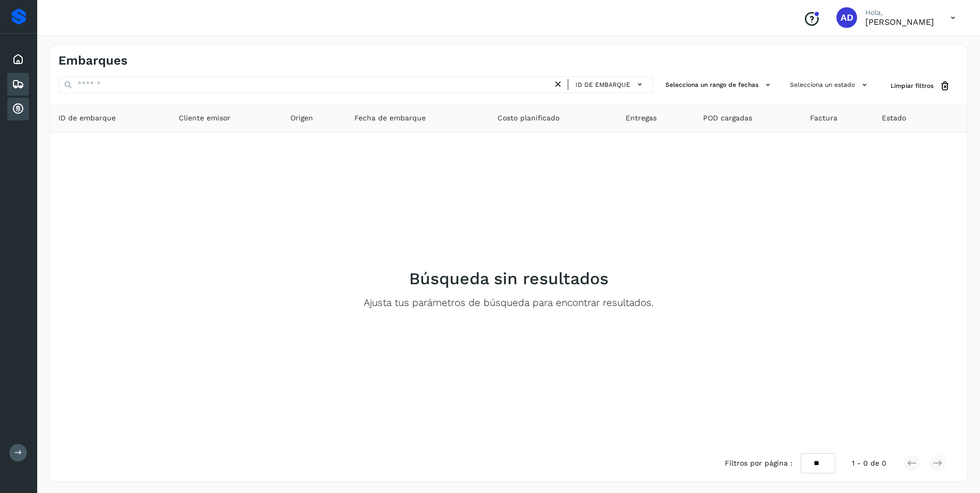  What do you see at coordinates (508, 303) in the screenshot?
I see `p: Ajusta tus parámetros de búsqueda para encontrar resultados.` at bounding box center [508, 303].